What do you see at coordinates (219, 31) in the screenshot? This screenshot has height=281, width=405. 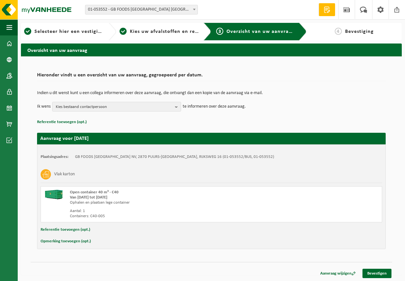 I see `span: 3` at bounding box center [219, 31].